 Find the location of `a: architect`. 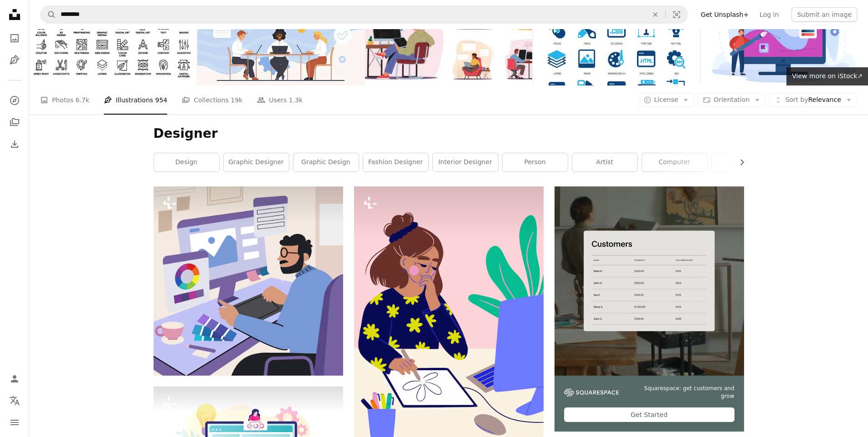

a: architect is located at coordinates (744, 162).